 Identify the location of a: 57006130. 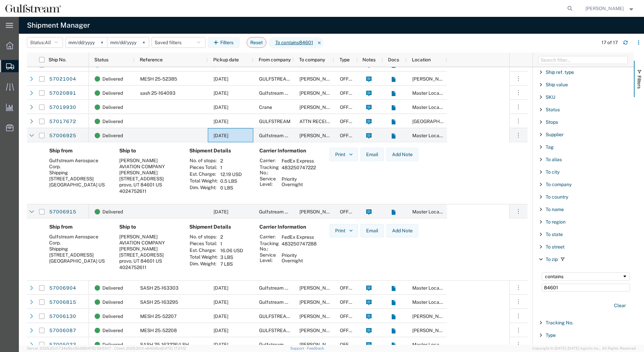
(63, 317).